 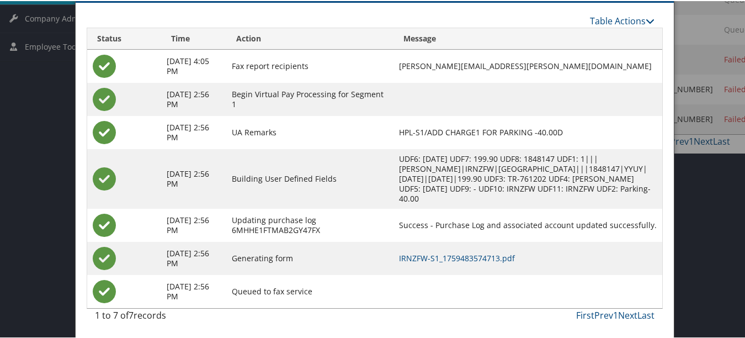 What do you see at coordinates (194, 38) in the screenshot?
I see `th: Time: activate to sort column ascending` at bounding box center [194, 38].